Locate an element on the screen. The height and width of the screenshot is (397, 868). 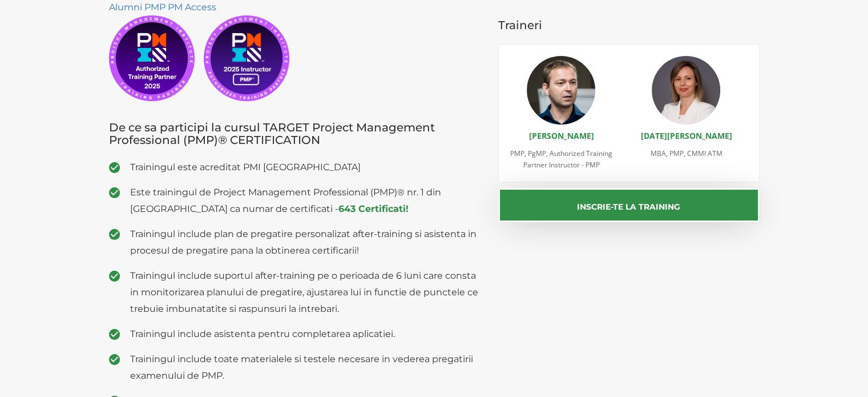
span: Trainingul include toate materialele si testele necesare in vederea pregatirii examenului de PMP. is located at coordinates (305, 368).